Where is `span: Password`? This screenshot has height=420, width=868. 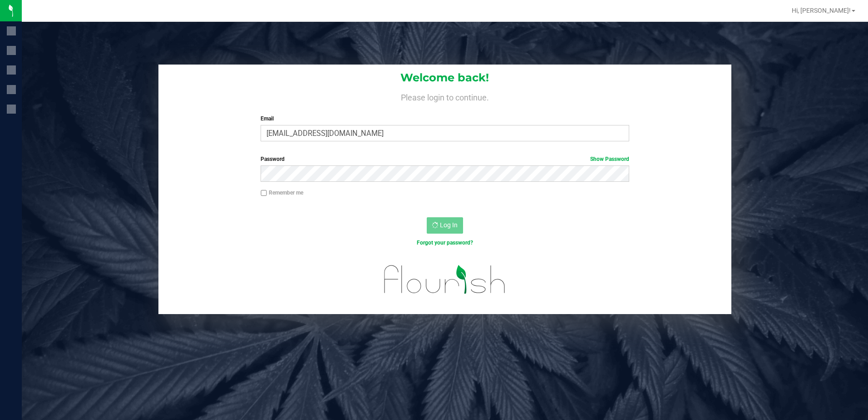
span: Password is located at coordinates (273, 159).